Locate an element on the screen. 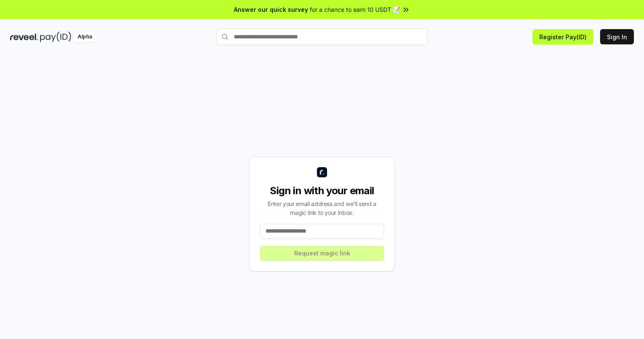 The width and height of the screenshot is (644, 339). img: logo_small is located at coordinates (322, 172).